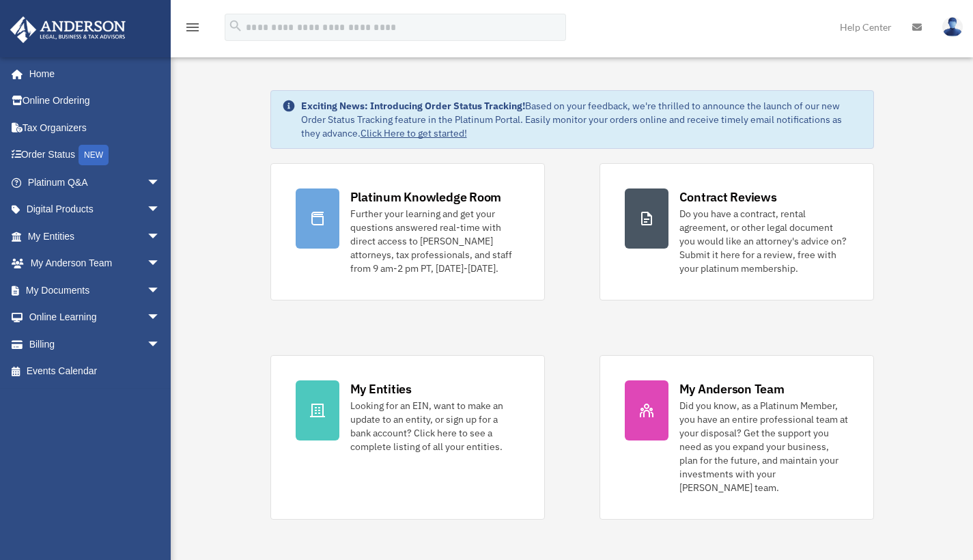 The width and height of the screenshot is (973, 560). Describe the element at coordinates (95, 371) in the screenshot. I see `a: Events Calendar` at that location.